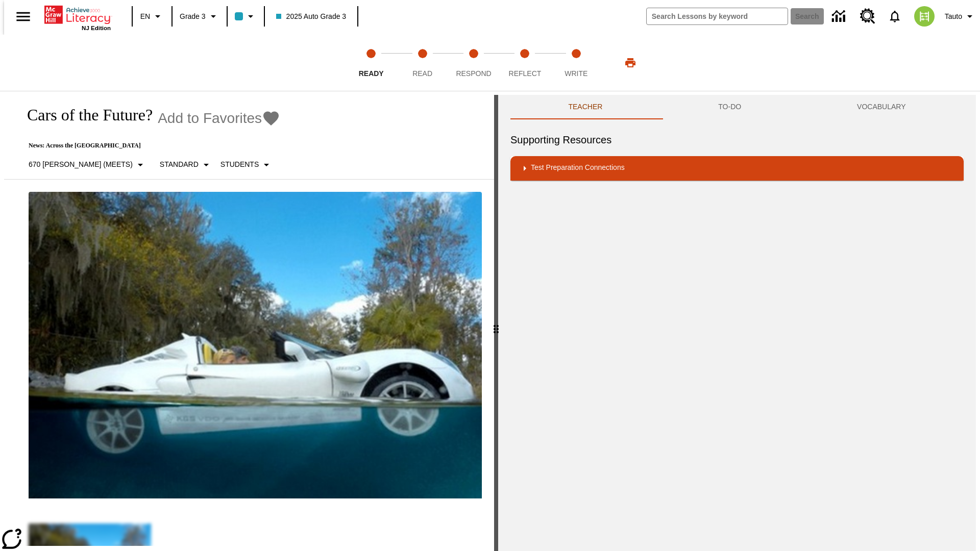  I want to click on div: reading, so click(249, 320).